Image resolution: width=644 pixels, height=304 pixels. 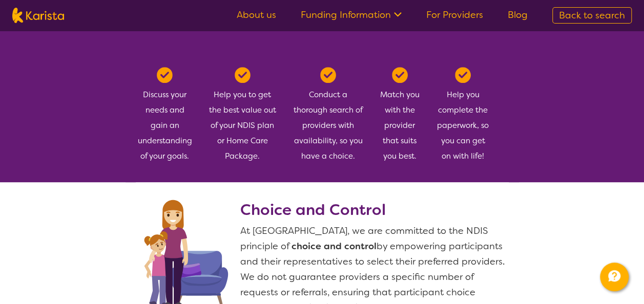 I want to click on div: Discuss your needs and gain an understanding of your goals., so click(x=165, y=115).